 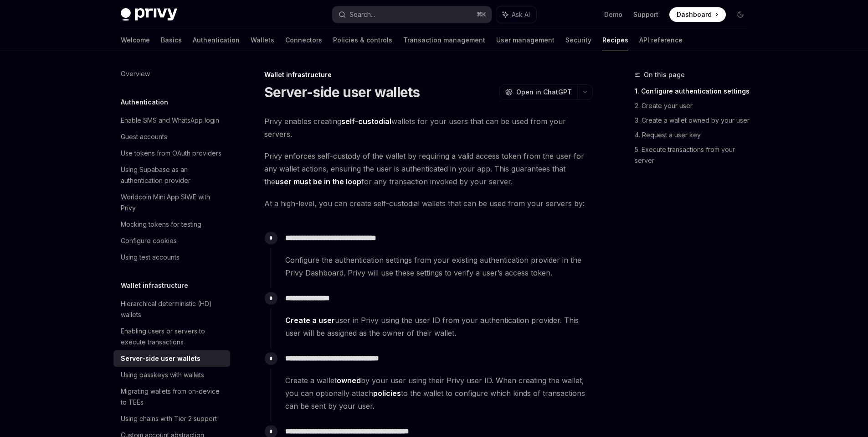 What do you see at coordinates (363, 40) in the screenshot?
I see `a: Policies & controls` at bounding box center [363, 40].